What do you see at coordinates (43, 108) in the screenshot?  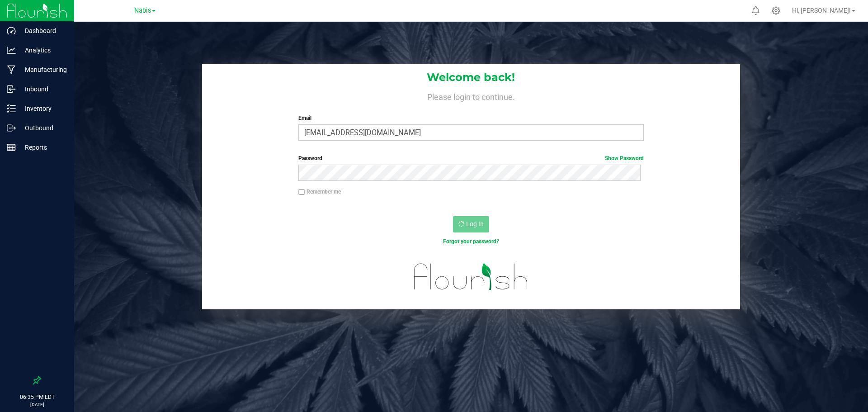 I see `p: Inventory` at bounding box center [43, 108].